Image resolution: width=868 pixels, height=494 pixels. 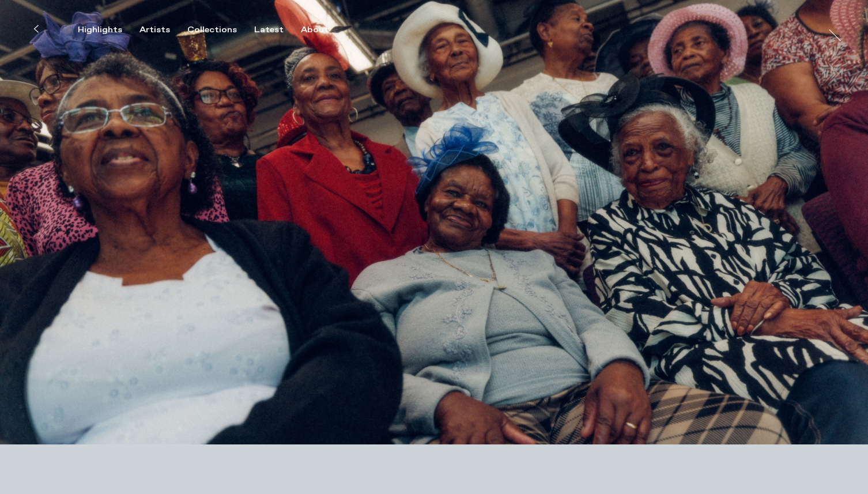 What do you see at coordinates (277, 30) in the screenshot?
I see `button: Latest` at bounding box center [277, 30].